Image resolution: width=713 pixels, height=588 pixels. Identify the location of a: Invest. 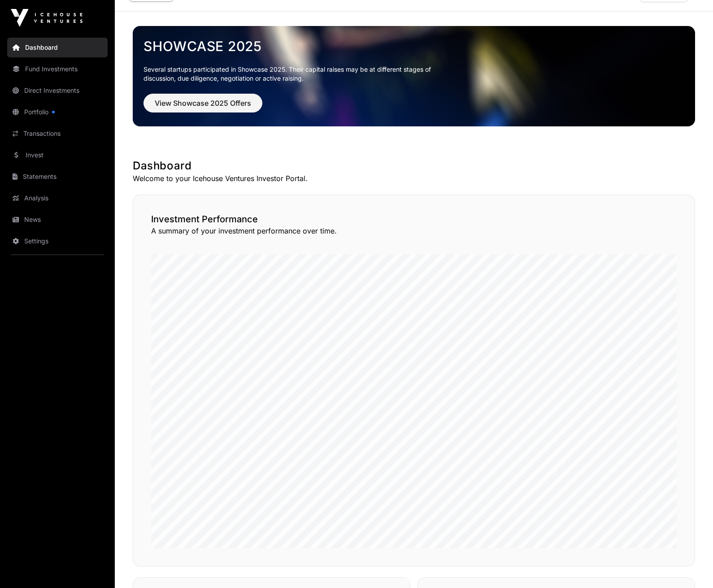
(57, 155).